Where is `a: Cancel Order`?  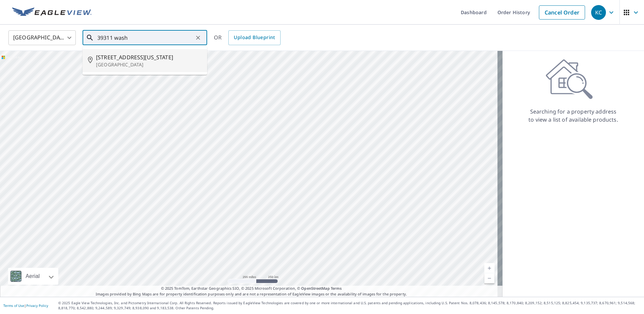
a: Cancel Order is located at coordinates (562, 13).